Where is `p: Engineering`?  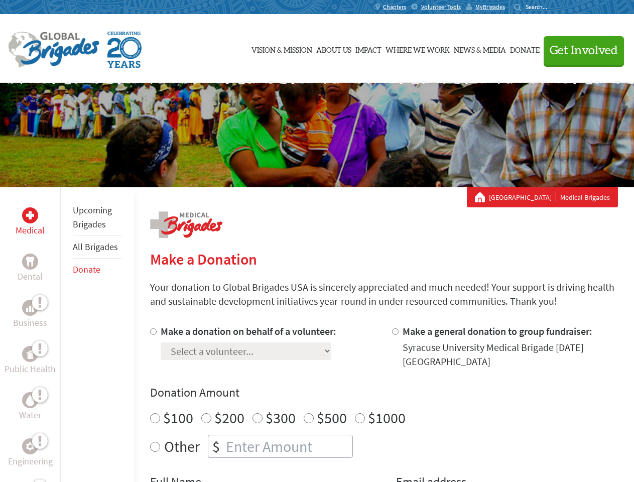 p: Engineering is located at coordinates (30, 461).